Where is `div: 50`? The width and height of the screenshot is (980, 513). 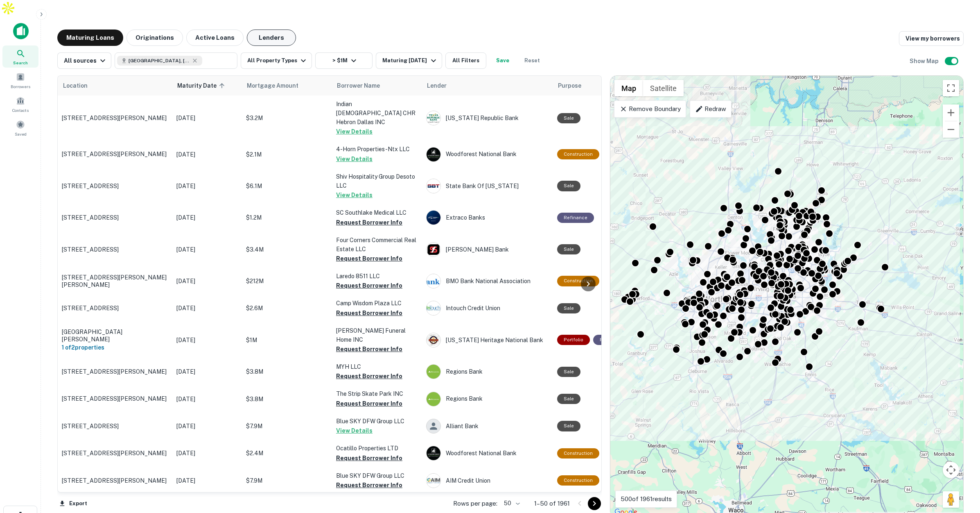
div: 50 is located at coordinates (511, 503).